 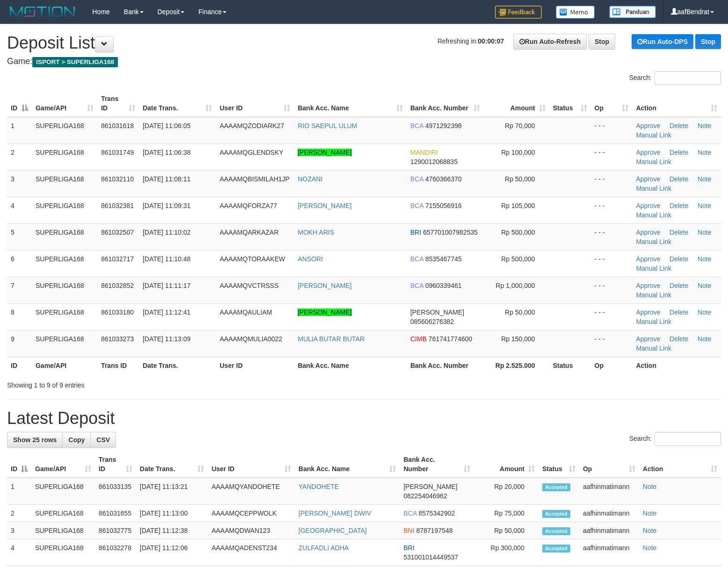 What do you see at coordinates (506, 491) in the screenshot?
I see `td: Rp 20,000` at bounding box center [506, 491].